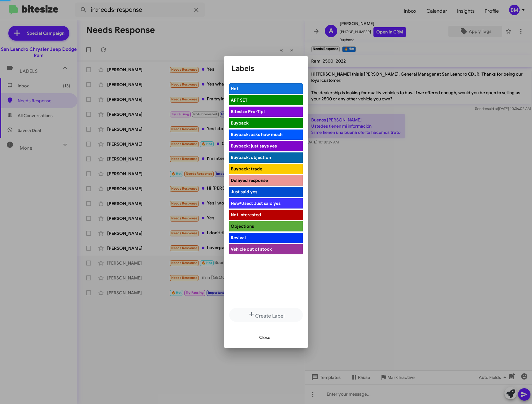 This screenshot has width=532, height=404. Describe the element at coordinates (266, 69) in the screenshot. I see `h1: Labels` at that location.